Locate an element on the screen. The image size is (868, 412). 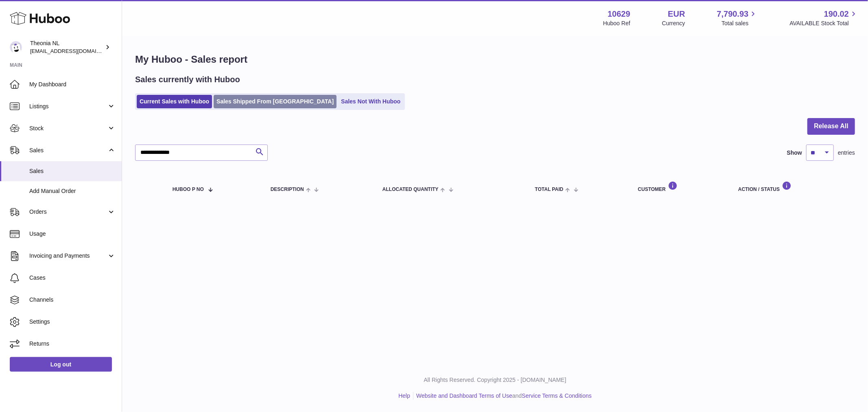
span: Settings is located at coordinates (73, 322).